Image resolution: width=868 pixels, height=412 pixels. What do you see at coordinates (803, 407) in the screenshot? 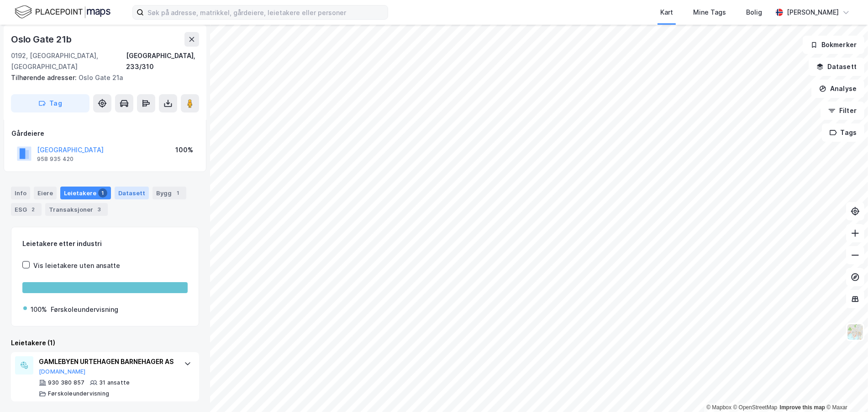
I see `a: Improve this map` at bounding box center [803, 407].